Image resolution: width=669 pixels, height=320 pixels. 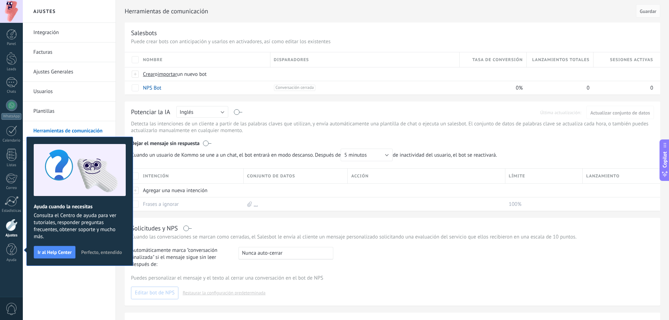 I want to click on span: Tasa de conversión, so click(x=497, y=60).